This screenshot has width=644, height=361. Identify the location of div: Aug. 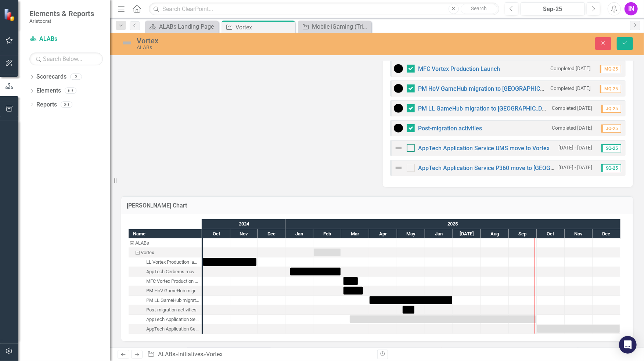
(495, 234).